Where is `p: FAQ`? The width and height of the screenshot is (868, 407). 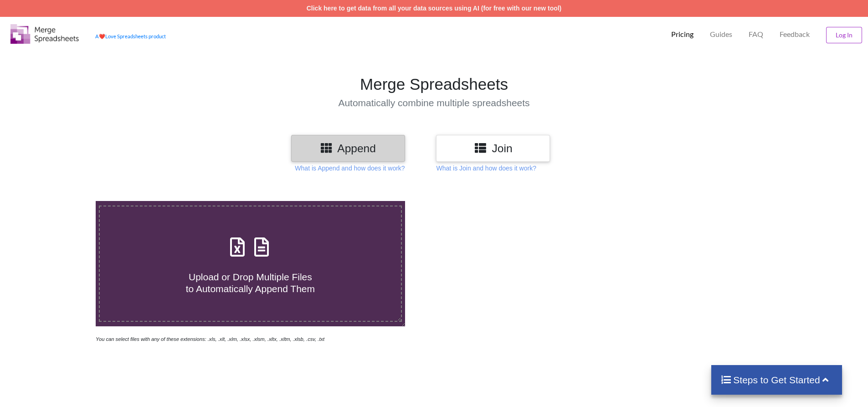 p: FAQ is located at coordinates (756, 34).